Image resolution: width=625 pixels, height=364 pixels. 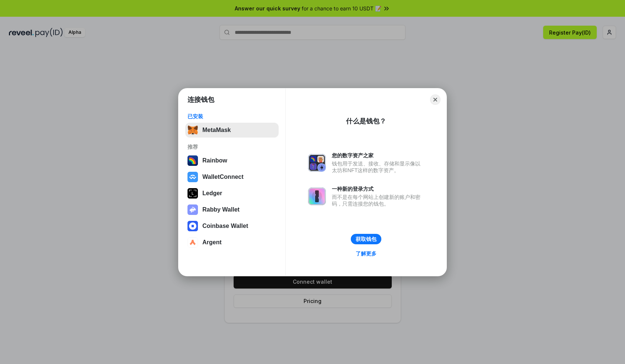 What do you see at coordinates (232, 147) in the screenshot?
I see `div: 推荐` at bounding box center [232, 147].